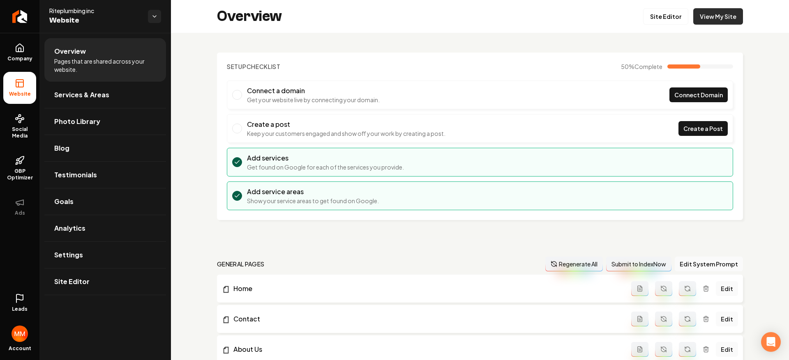 This screenshot has width=789, height=360. Describe the element at coordinates (20, 333) in the screenshot. I see `button: Open user button` at that location.